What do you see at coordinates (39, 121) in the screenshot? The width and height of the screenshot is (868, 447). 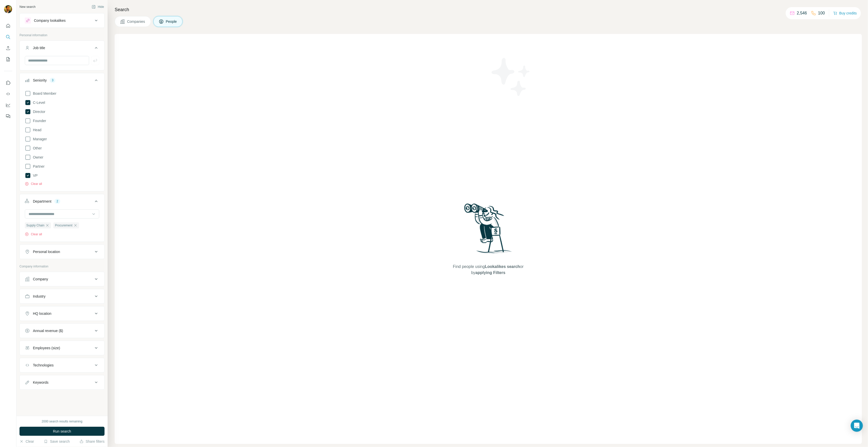 I see `span: Founder` at bounding box center [39, 121].